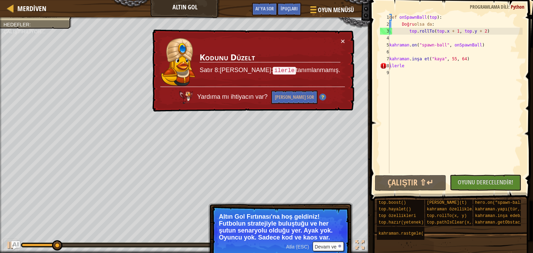 The width and height of the screenshot is (533, 253). What do you see at coordinates (388, 66) in the screenshot?
I see `font: 8` at bounding box center [388, 66].